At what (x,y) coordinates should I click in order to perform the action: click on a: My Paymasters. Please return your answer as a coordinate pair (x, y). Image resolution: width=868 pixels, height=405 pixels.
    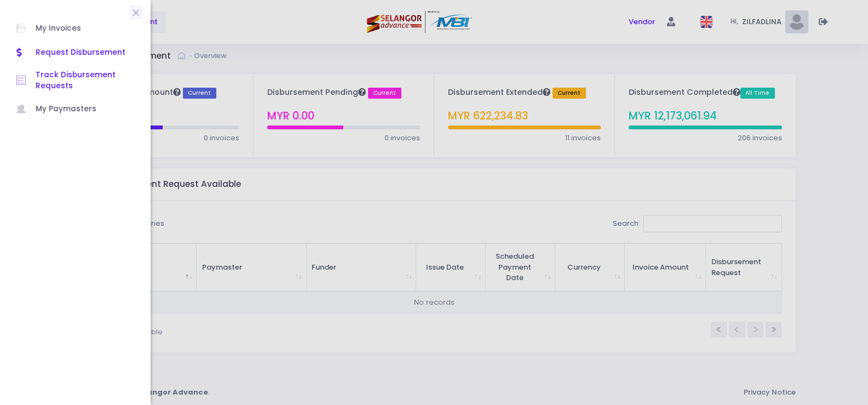
    Looking at the image, I should click on (75, 109).